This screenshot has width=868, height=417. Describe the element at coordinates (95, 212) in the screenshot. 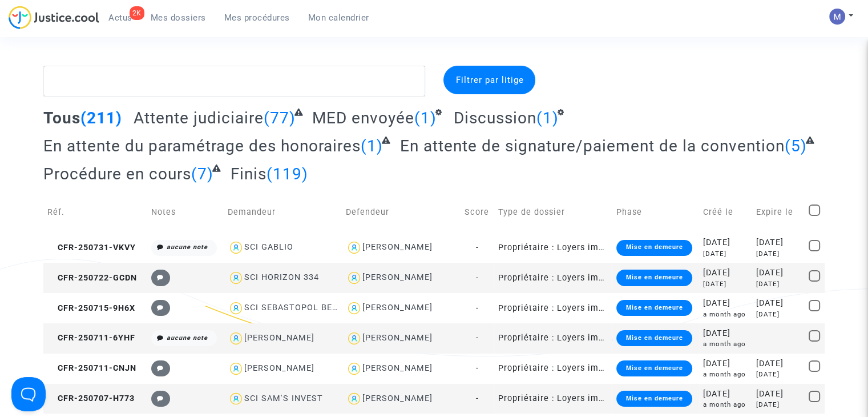

I see `td: Réf.` at that location.